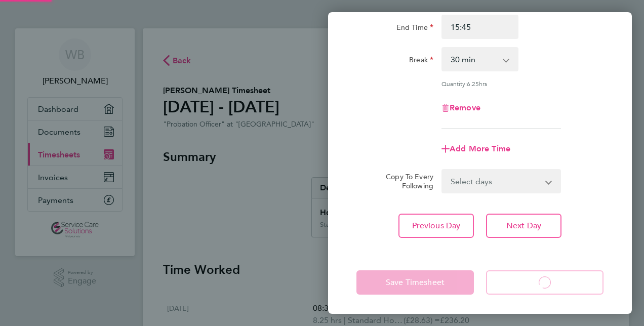  Describe the element at coordinates (436, 226) in the screenshot. I see `span: Previous Day` at that location.